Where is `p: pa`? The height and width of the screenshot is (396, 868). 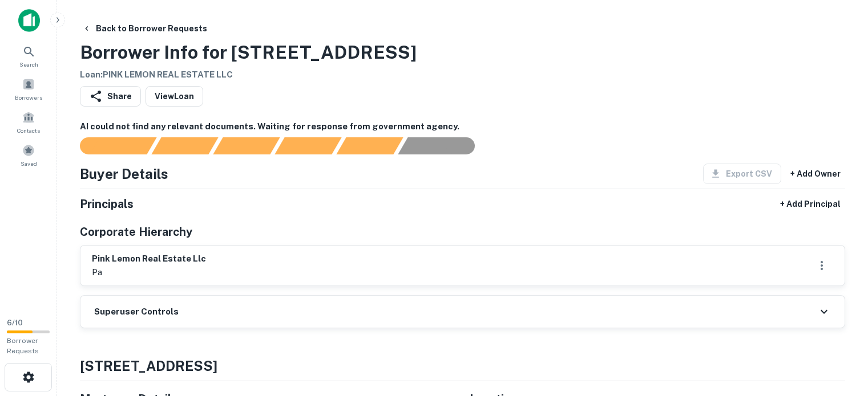 p: pa is located at coordinates (148, 272).